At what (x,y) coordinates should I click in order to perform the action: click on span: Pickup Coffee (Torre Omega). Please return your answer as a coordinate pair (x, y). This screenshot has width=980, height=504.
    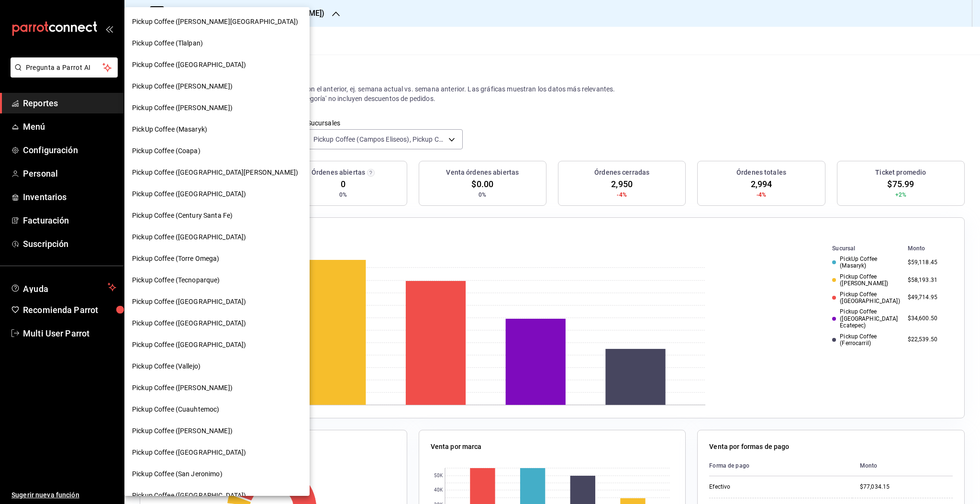
    Looking at the image, I should click on (175, 259).